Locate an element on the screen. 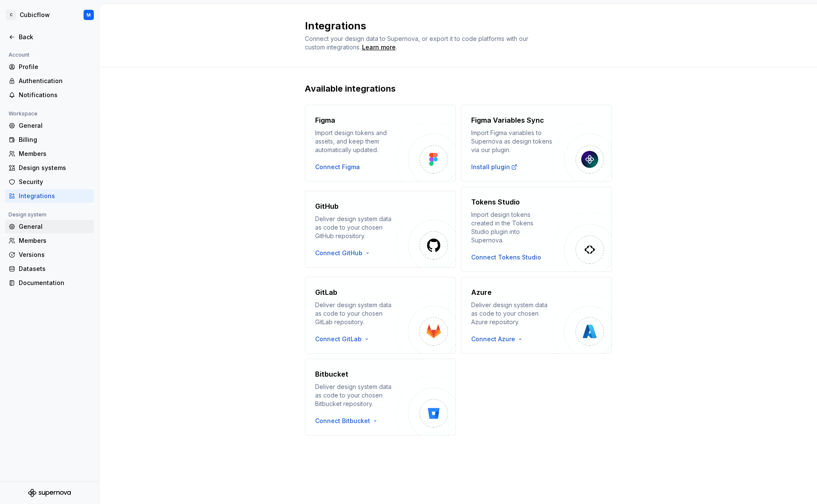 The width and height of the screenshot is (817, 504). a: Learn more is located at coordinates (379, 47).